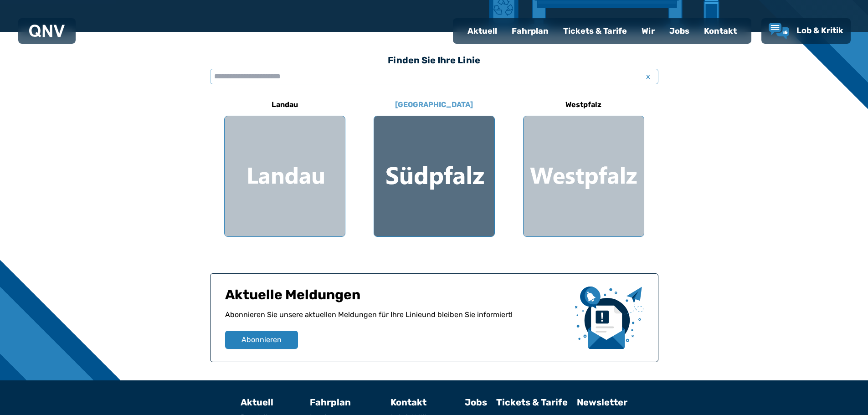  Describe the element at coordinates (602, 402) in the screenshot. I see `a: Newsletter` at that location.